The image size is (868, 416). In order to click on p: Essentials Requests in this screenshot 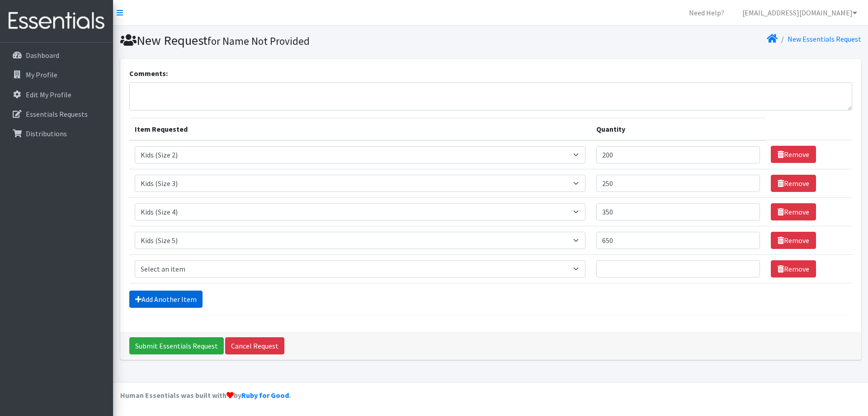, I will do `click(56, 114)`.